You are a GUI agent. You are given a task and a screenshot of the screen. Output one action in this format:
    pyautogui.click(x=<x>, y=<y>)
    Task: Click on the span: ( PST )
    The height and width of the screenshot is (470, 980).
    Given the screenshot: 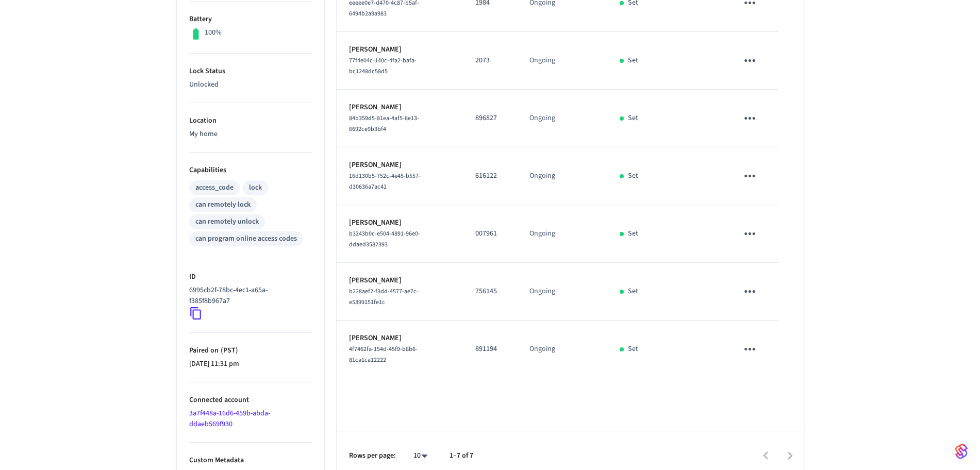 What is the action you would take?
    pyautogui.click(x=229, y=350)
    